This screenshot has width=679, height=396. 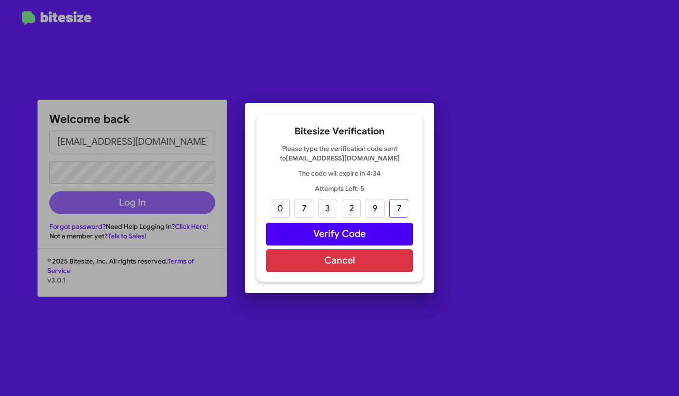 What do you see at coordinates (340, 131) in the screenshot?
I see `h2: Bitesize Verification` at bounding box center [340, 131].